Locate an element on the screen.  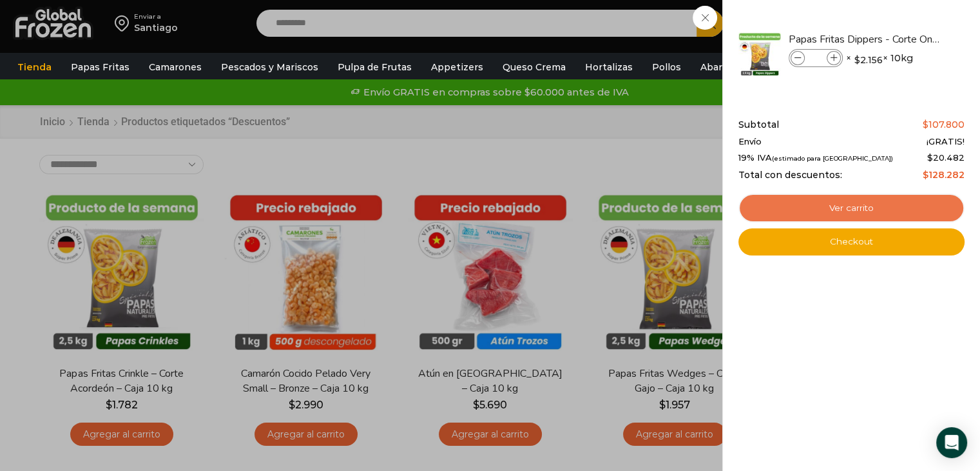
div: Open Intercom Messenger is located at coordinates (952, 443).